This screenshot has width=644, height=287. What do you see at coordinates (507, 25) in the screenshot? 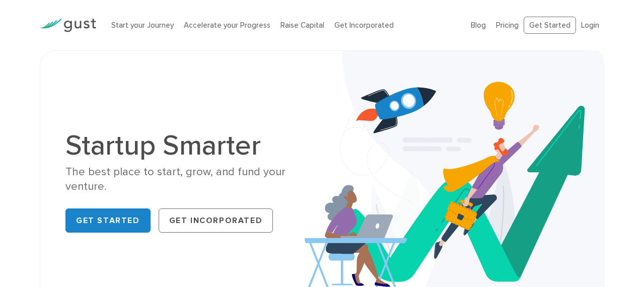
I see `a: Pricing` at bounding box center [507, 25].